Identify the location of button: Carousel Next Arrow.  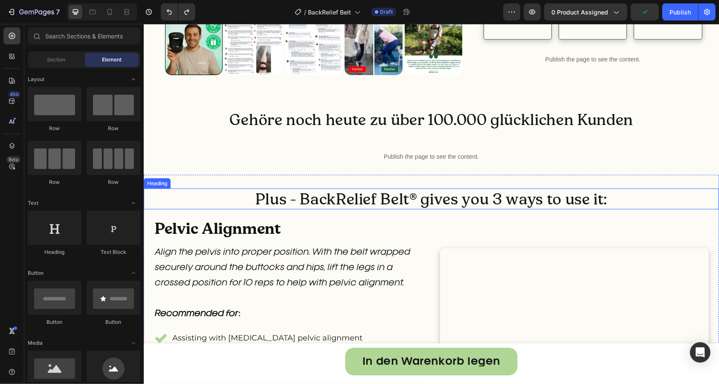
(307, 23).